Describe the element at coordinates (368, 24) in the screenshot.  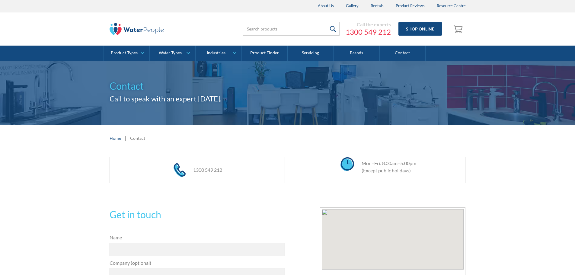
I see `div: Call the experts` at that location.